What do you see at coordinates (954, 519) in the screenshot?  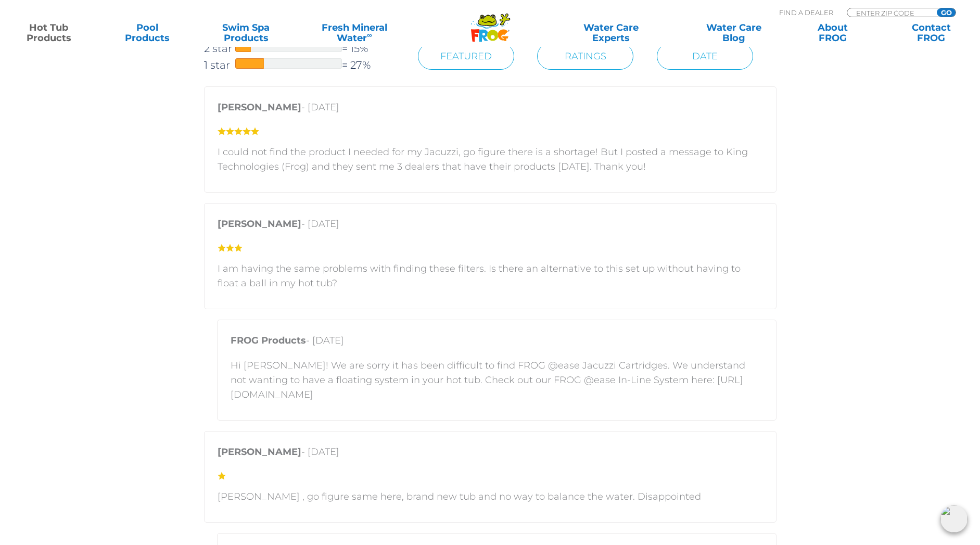 I see `img: openIcon` at bounding box center [954, 519].